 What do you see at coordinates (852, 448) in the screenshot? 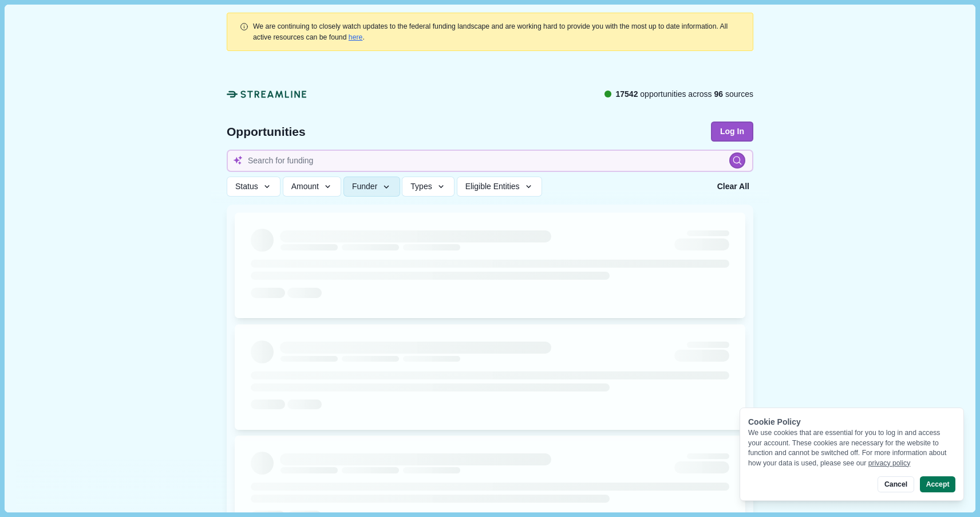
I see `div: We use cookies that are essential for you to log in and access your account. These cookies are ne...` at bounding box center [852, 448].